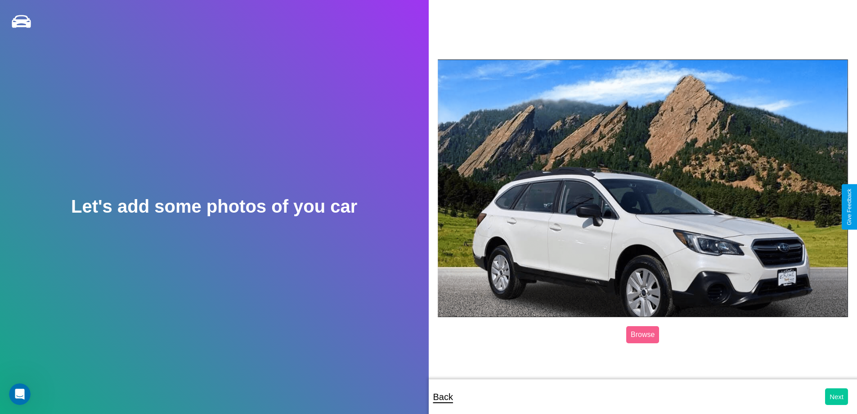  What do you see at coordinates (643, 188) in the screenshot?
I see `img: posted` at bounding box center [643, 188].